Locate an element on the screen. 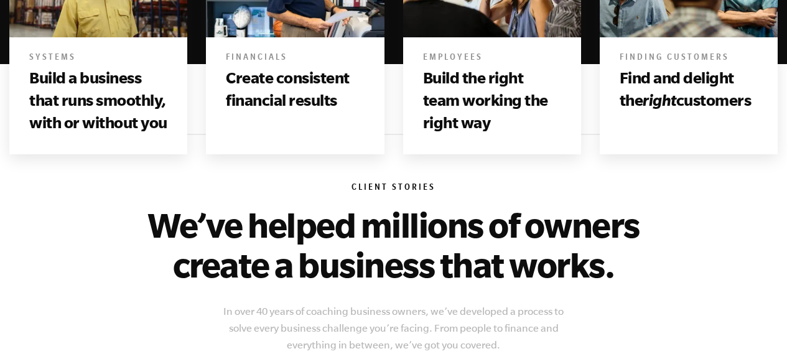 The image size is (787, 364). h6: Financials is located at coordinates (295, 58).